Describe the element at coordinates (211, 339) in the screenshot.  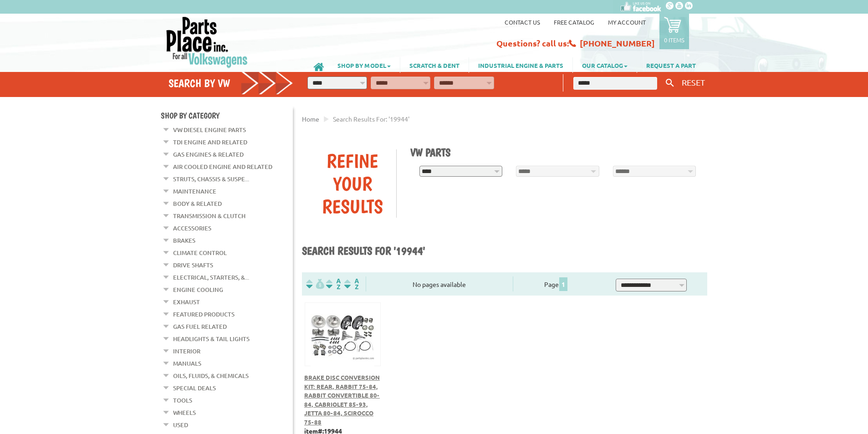
I see `a: Headlights & Tail Lights` at that location.